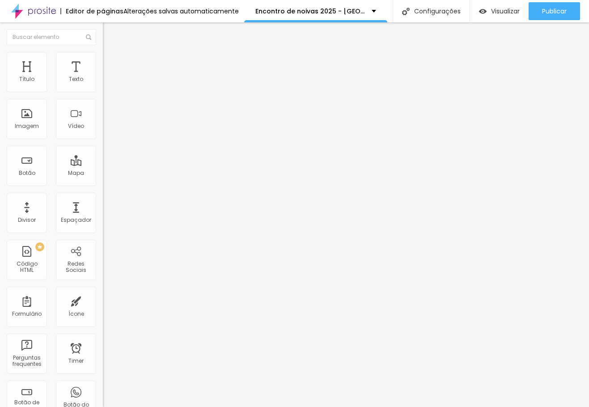  What do you see at coordinates (76, 314) in the screenshot?
I see `div: Ícone` at bounding box center [76, 314].